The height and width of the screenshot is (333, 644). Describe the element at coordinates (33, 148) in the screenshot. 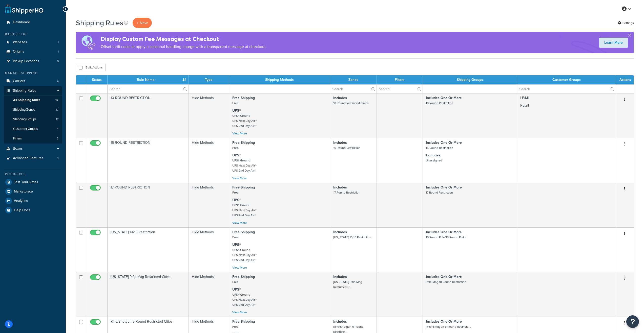

I see `a: Boxes` at that location.